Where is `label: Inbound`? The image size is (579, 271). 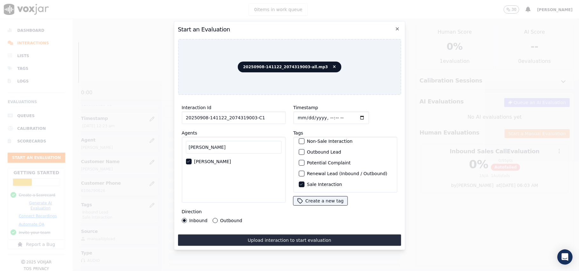
label: Inbound is located at coordinates (198, 221).